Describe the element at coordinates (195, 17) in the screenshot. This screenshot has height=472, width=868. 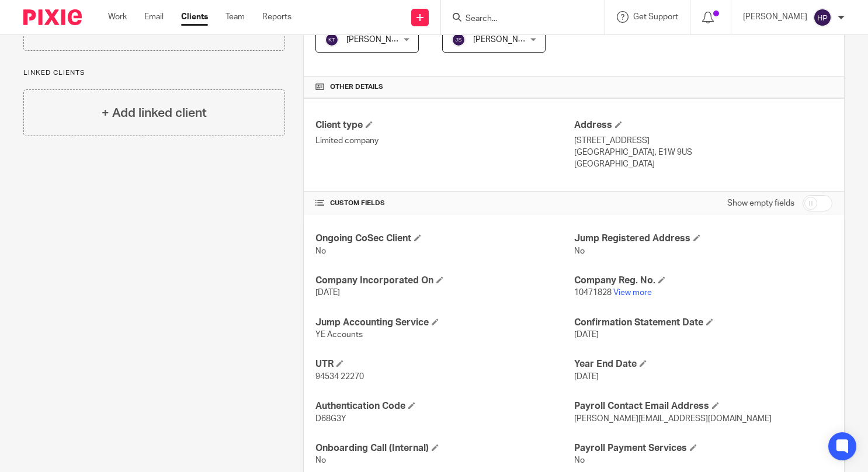
I see `a: Clients` at that location.